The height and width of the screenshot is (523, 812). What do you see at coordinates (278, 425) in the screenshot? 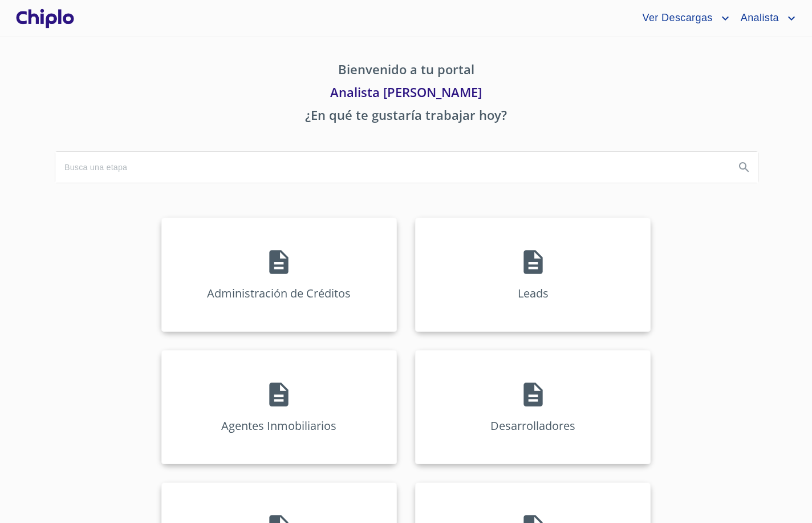
I see `p: Agentes Inmobiliarios` at bounding box center [278, 425].